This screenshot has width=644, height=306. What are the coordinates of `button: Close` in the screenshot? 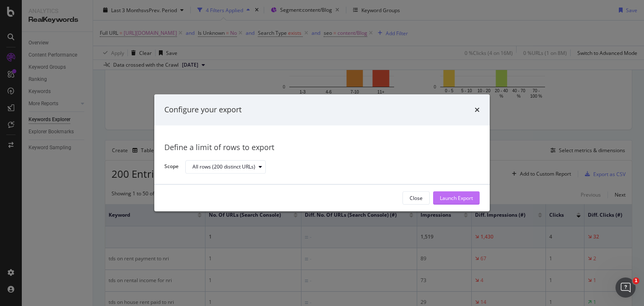 It's located at (416, 198).